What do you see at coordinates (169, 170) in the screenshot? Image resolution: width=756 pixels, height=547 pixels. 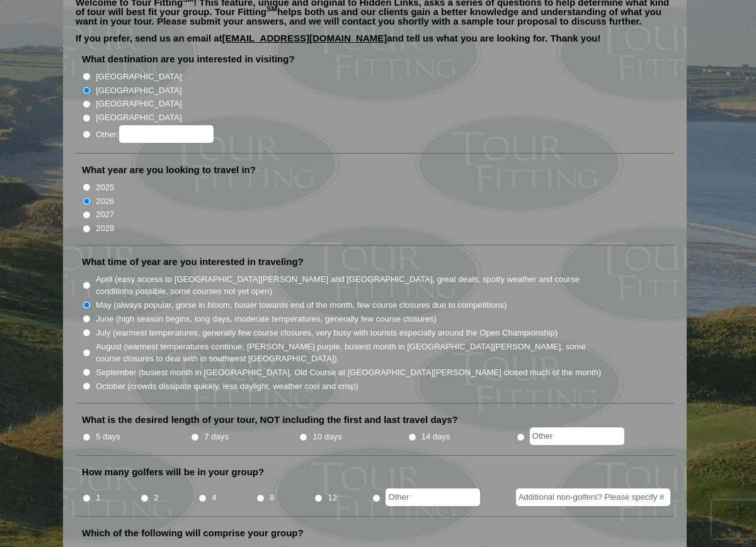 I see `label: What year are you looking to travel in?` at bounding box center [169, 170].